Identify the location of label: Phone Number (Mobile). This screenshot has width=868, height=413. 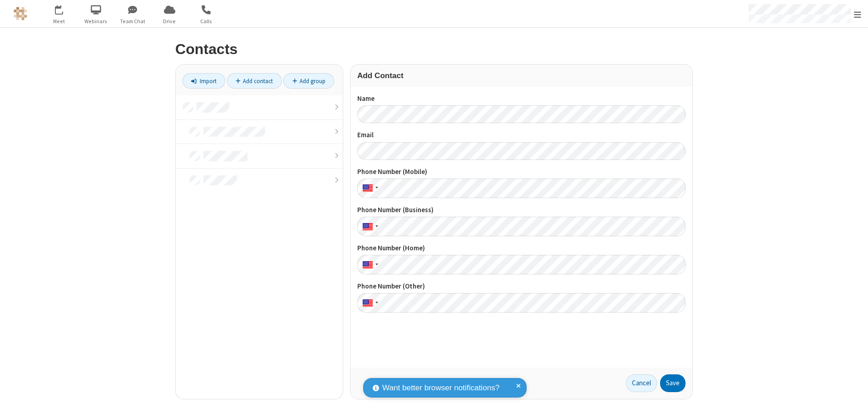
(521, 171).